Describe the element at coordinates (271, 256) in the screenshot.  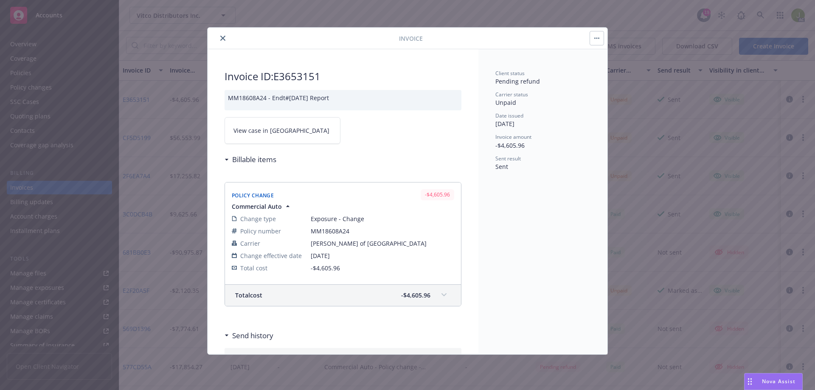
I see `span: Change effective date` at that location.